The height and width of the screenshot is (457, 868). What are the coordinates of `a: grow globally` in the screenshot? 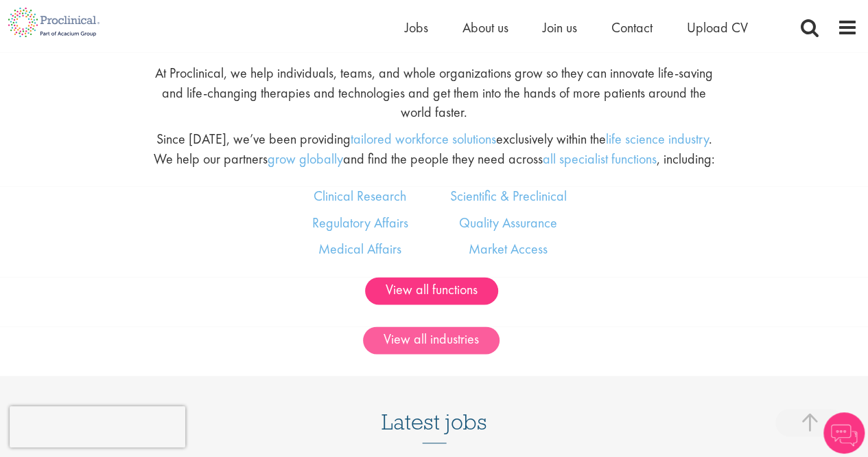 It's located at (305, 159).